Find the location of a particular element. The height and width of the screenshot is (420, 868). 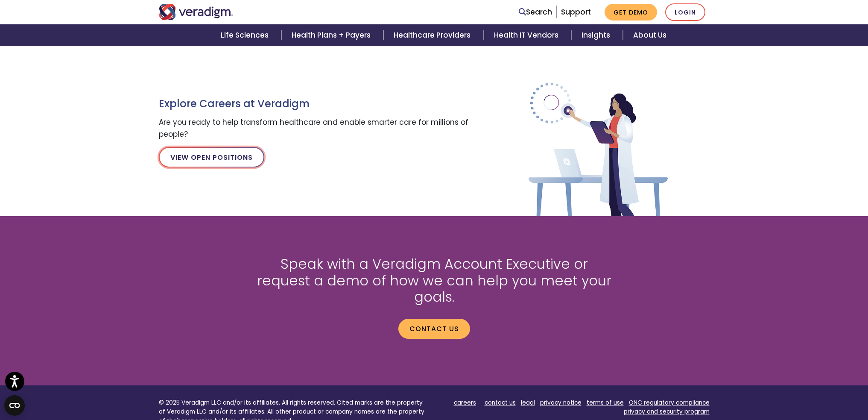

a: Veradigm logo is located at coordinates (196, 12).